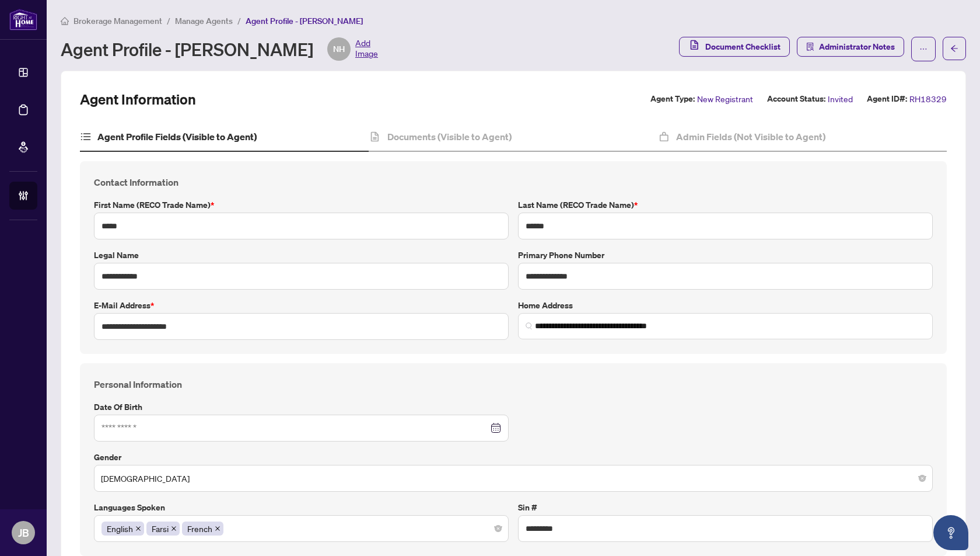 The image size is (980, 556). What do you see at coordinates (301, 407) in the screenshot?
I see `label: Date of Birth` at bounding box center [301, 407].